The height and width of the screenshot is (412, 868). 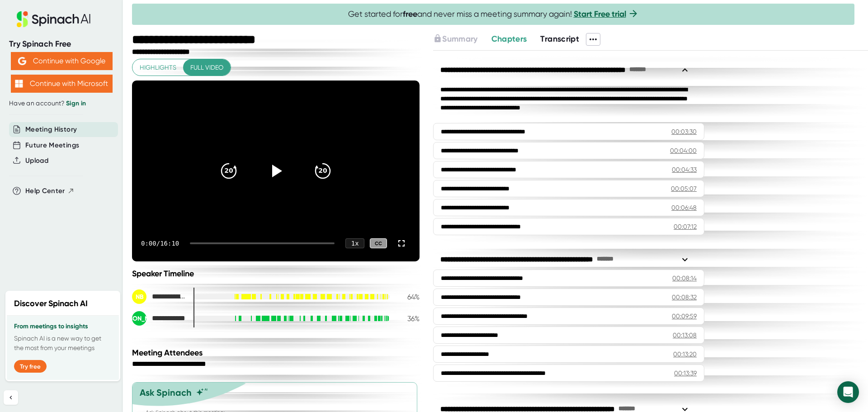 What do you see at coordinates (509, 39) in the screenshot?
I see `span: Chapters` at bounding box center [509, 39].